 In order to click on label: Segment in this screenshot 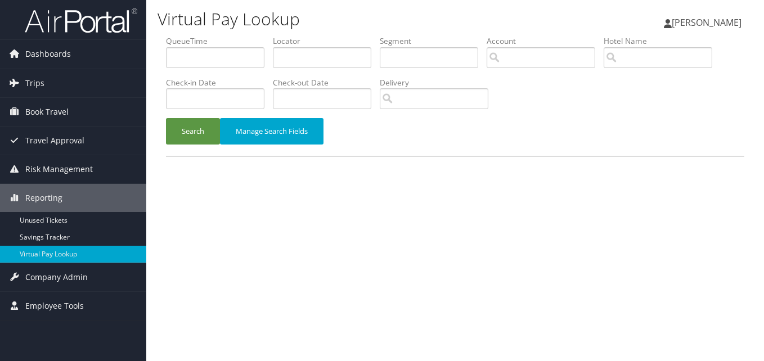, I will do `click(433, 41)`.